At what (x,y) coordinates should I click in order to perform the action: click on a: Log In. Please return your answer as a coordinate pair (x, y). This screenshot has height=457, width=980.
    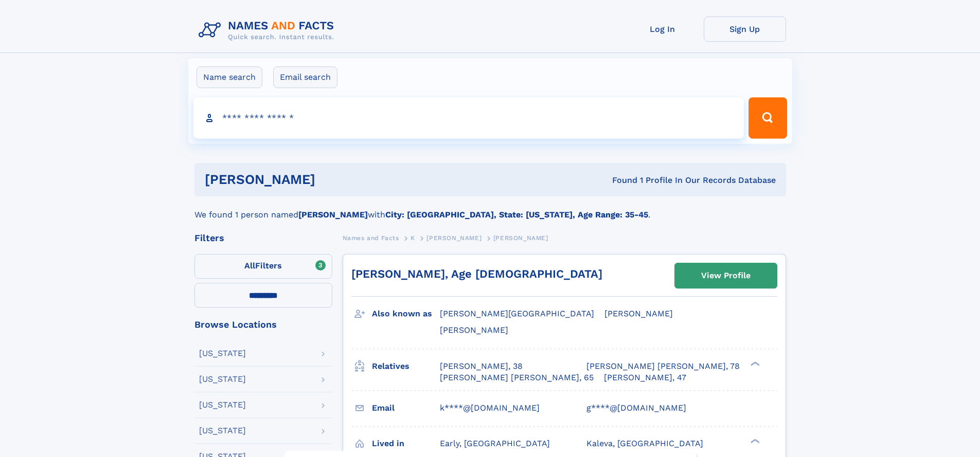
    Looking at the image, I should click on (663, 29).